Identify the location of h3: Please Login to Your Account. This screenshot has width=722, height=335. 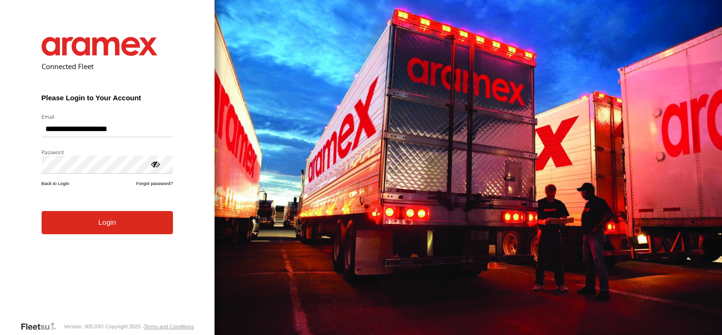
(107, 97).